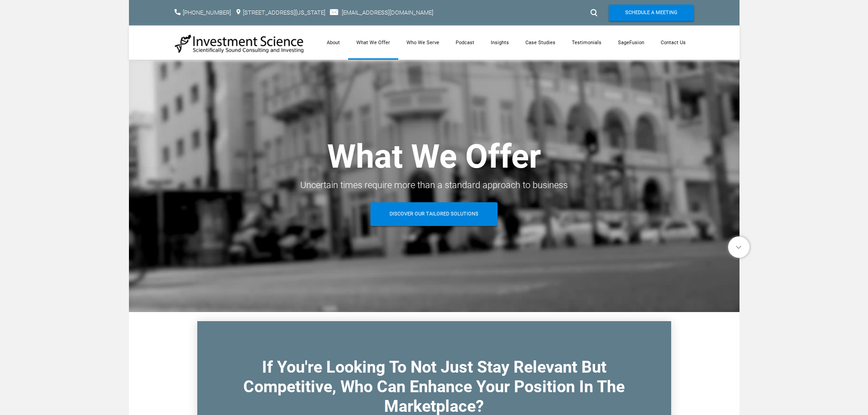  I want to click on a: Podcast, so click(465, 42).